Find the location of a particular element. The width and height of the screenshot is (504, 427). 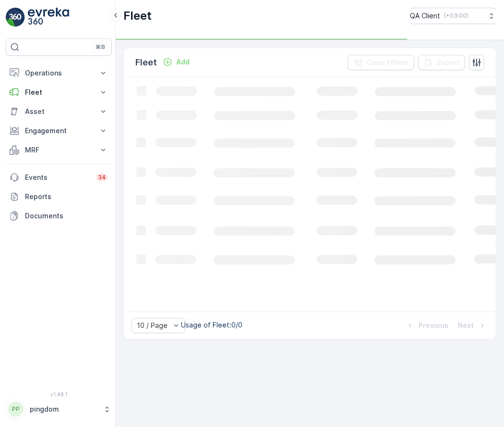

p: Engagement is located at coordinates (58, 131).